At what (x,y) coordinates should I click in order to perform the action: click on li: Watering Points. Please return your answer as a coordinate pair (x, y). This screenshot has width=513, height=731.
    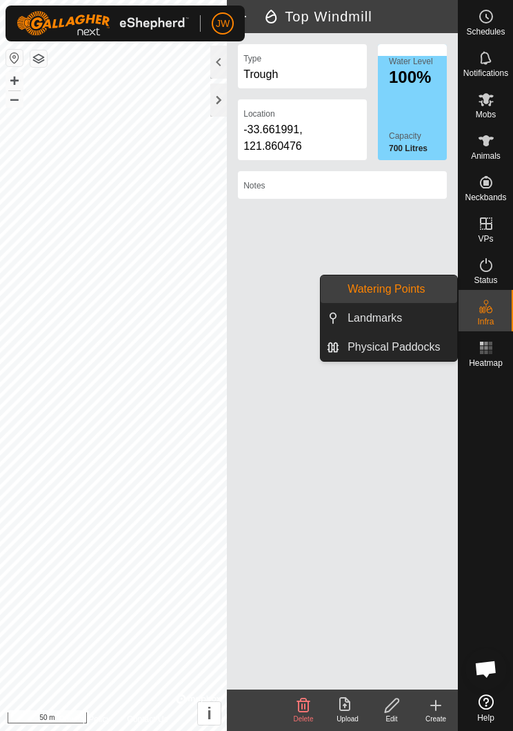
    Looking at the image, I should click on (389, 289).